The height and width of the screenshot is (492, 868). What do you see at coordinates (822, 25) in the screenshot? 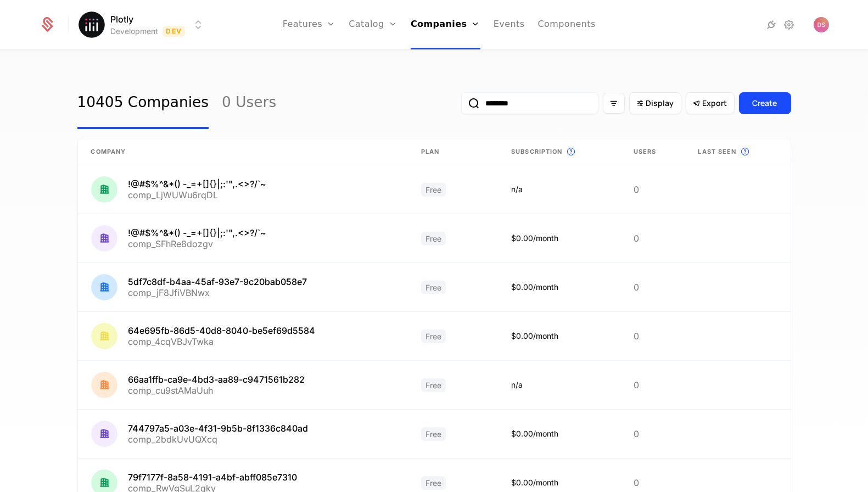
I see `button: Open user button` at bounding box center [822, 25].